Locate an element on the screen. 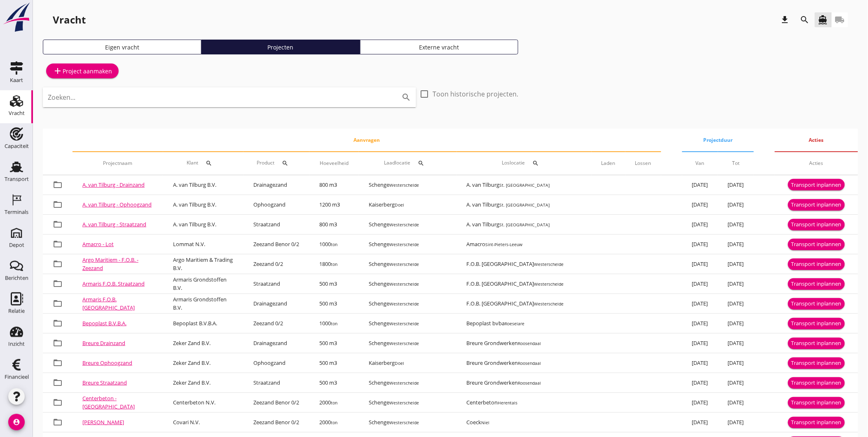 The image size is (868, 437). input: Zoeken... is located at coordinates (218, 97).